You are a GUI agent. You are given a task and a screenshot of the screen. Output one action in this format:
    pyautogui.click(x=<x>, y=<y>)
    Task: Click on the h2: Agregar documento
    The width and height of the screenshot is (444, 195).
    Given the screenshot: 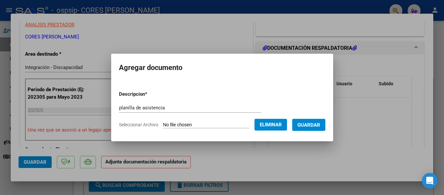 What is the action you would take?
    pyautogui.click(x=222, y=68)
    